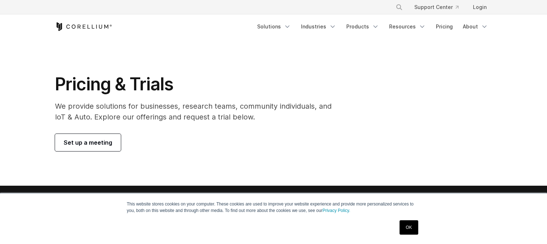 This screenshot has height=244, width=547. Describe the element at coordinates (336, 210) in the screenshot. I see `a: Privacy Policy.` at that location.